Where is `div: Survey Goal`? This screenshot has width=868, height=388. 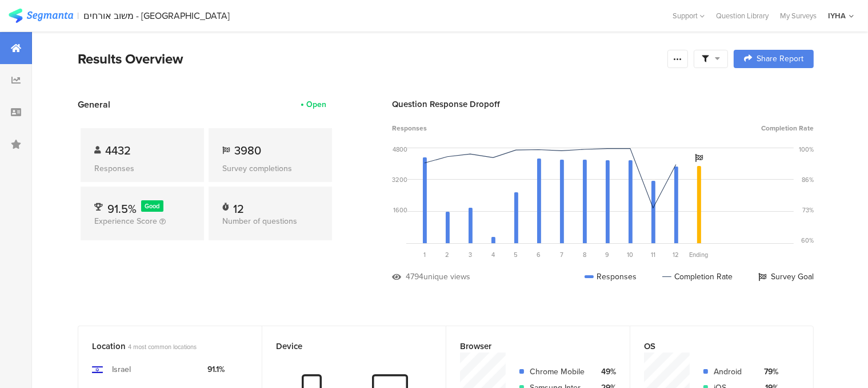 div: Survey Goal is located at coordinates (786, 276).